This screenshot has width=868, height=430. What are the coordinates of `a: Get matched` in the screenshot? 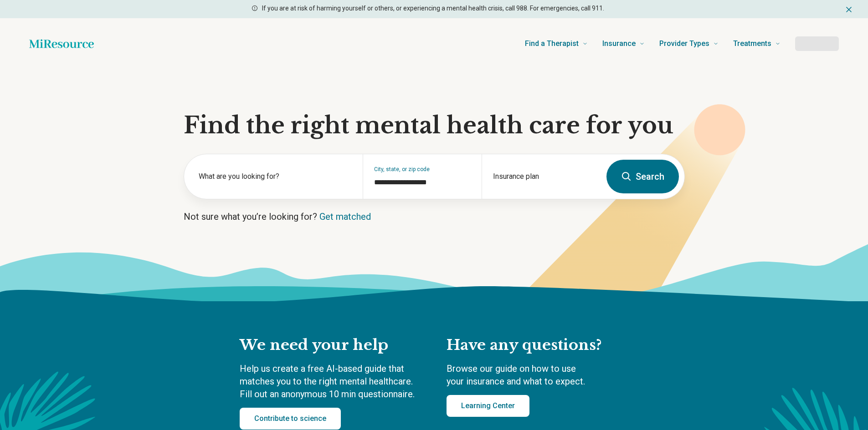 It's located at (345, 217).